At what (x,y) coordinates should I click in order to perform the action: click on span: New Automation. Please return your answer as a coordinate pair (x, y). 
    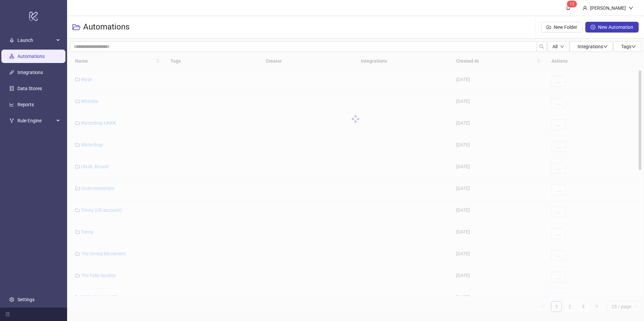
    Looking at the image, I should click on (615, 27).